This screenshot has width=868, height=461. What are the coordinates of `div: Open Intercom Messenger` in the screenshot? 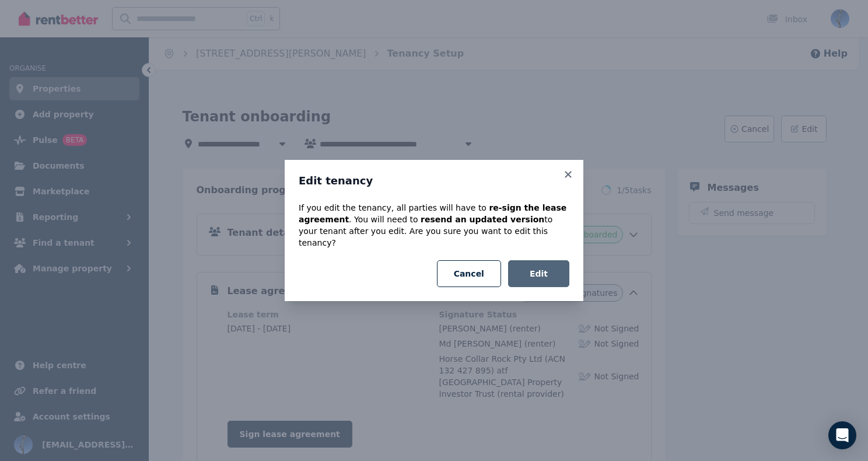 It's located at (842, 435).